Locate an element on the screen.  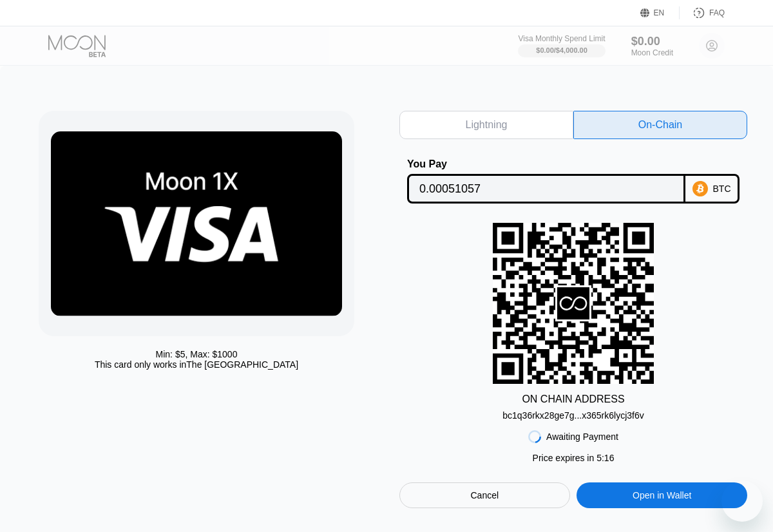
div: On-Chain is located at coordinates (661, 125).